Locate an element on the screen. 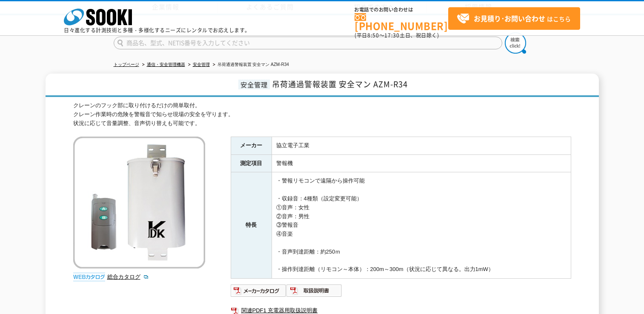 This screenshot has height=314, width=644. div: クレーンのフック部に取り付けるだけの簡単取付。 クレーン作業時の危険を警報音で知らせ現場の安全を守ります。 状況に応じて音量調整、音声切り替えも可能です。 is located at coordinates (322, 115).